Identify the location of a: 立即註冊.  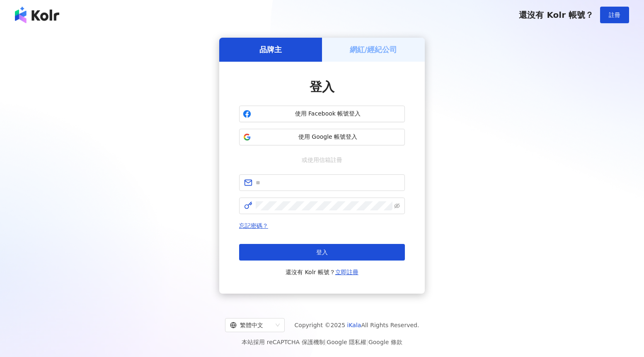
(347, 272).